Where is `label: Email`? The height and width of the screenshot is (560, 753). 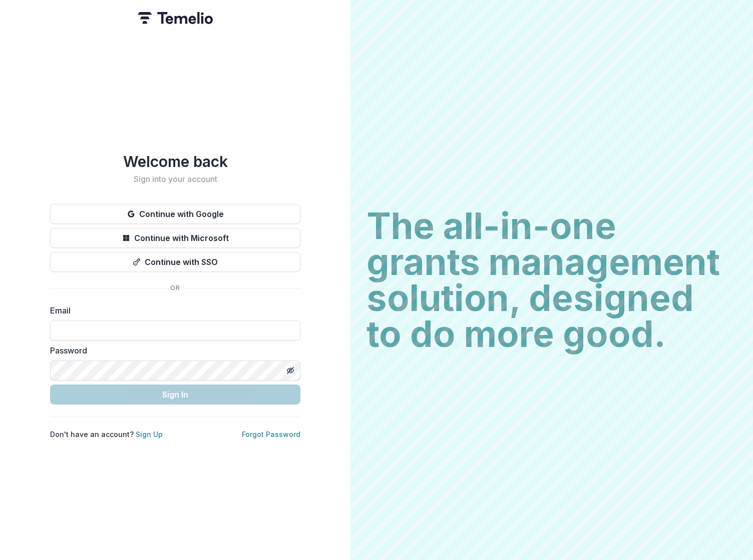 label: Email is located at coordinates (173, 311).